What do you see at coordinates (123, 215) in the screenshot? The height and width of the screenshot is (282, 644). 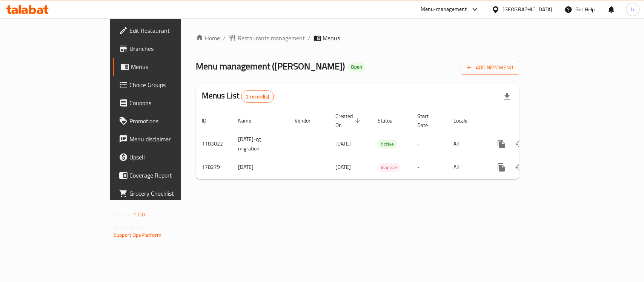 I see `span: Version:` at bounding box center [123, 215].